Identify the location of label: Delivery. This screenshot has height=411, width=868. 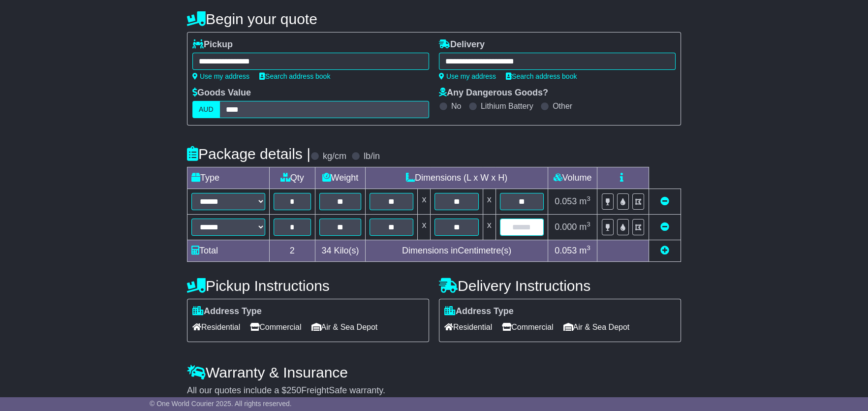
(461, 45).